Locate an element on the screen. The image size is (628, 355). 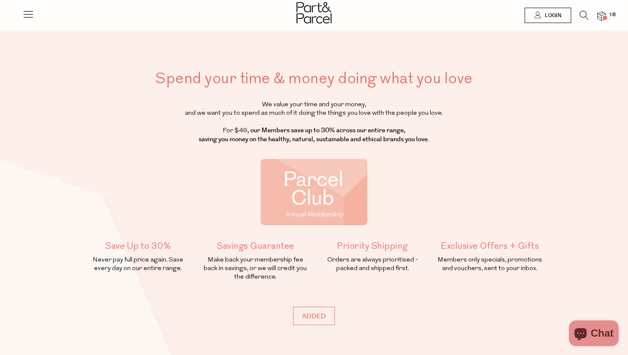
h5: Savings Guarantee is located at coordinates (255, 246).